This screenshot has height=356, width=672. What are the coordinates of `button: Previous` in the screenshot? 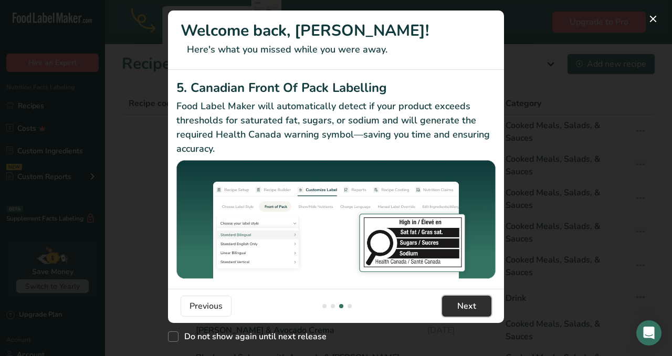 It's located at (206, 306).